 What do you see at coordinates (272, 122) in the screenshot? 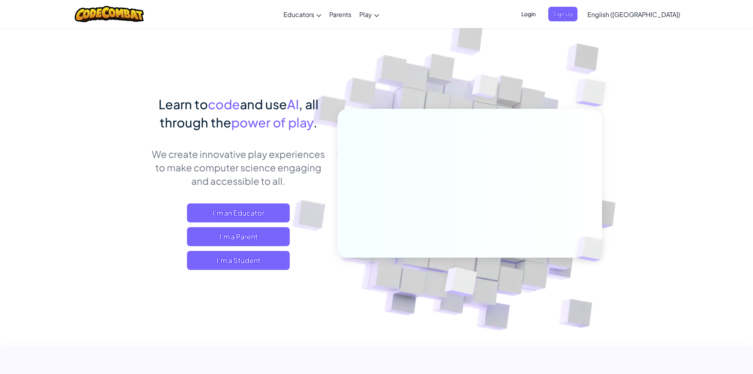
I see `span: power of play` at bounding box center [272, 122].